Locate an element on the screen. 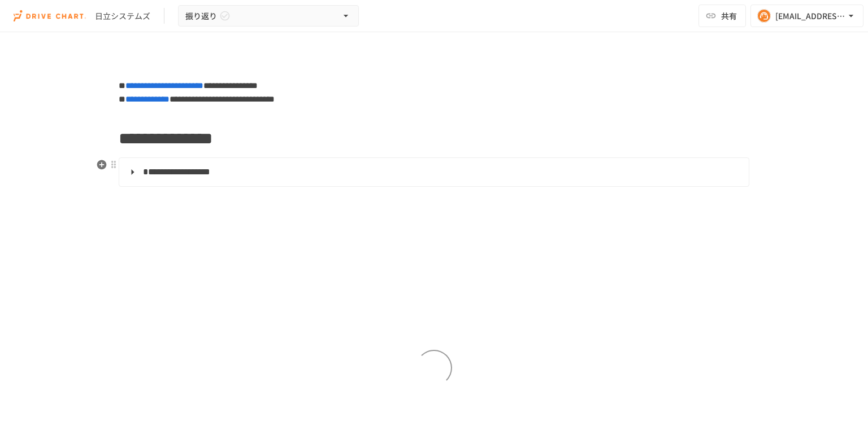  img: i9VDDS9JuLRLX3JIUyK59LcYp6Y9cayLPHs4hOxMB9W is located at coordinates (50, 15).